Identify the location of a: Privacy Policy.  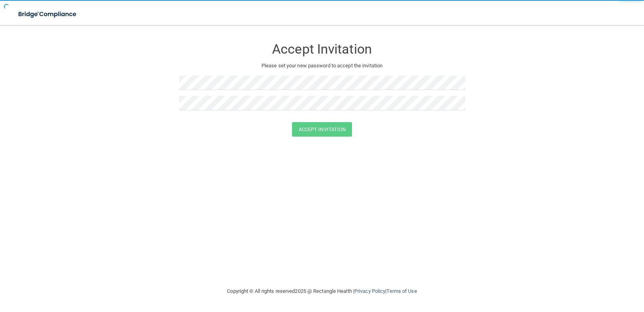
(370, 291).